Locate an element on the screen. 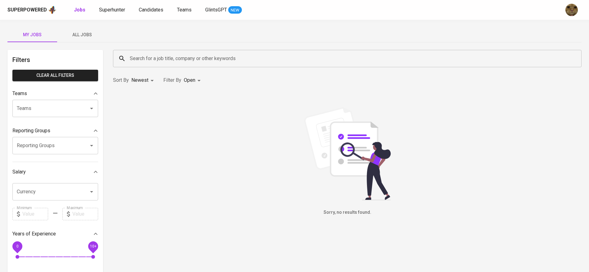  a: Teams is located at coordinates (185, 10).